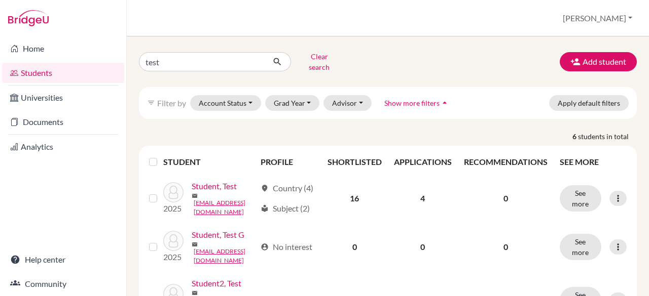  I want to click on a: Student2, Test, so click(216, 284).